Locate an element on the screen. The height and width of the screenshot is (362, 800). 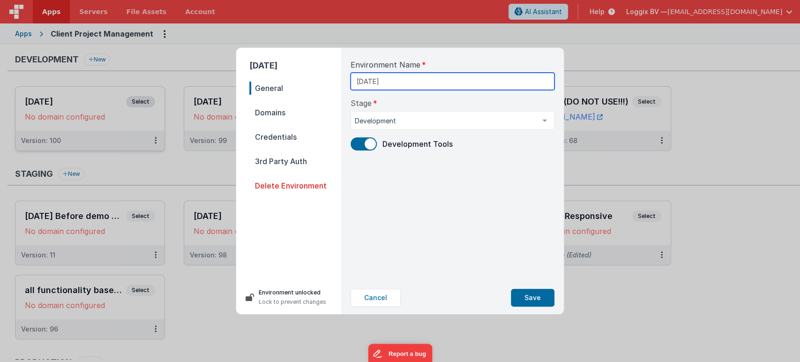
span: Development Tools is located at coordinates (418, 144).